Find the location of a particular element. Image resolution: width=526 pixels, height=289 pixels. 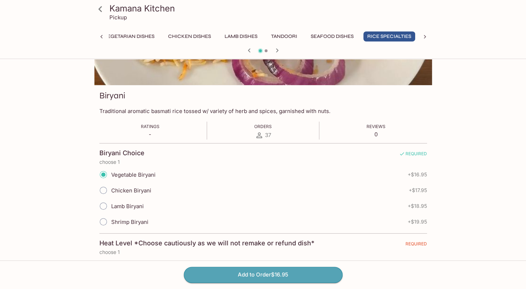

span: + $18.95 is located at coordinates (418, 206).